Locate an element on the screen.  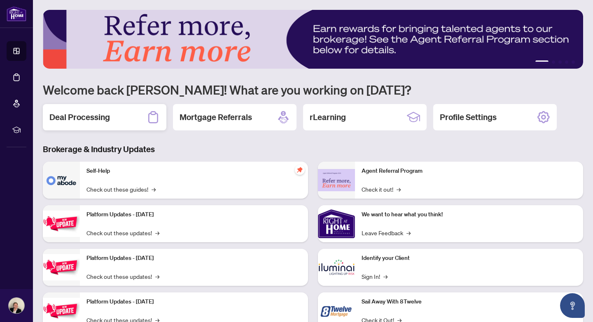
img: We want to hear what you think! is located at coordinates (336, 224).